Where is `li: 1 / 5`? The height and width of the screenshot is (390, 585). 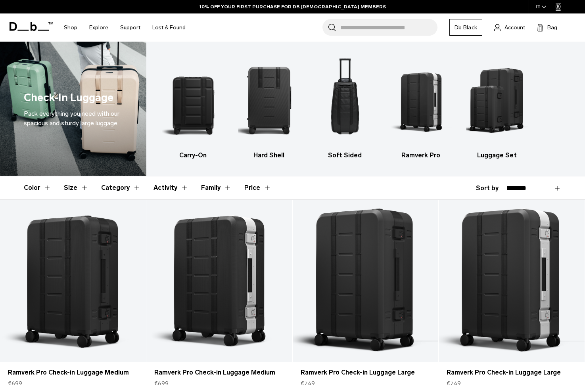
li: 1 / 5 is located at coordinates (193, 107).